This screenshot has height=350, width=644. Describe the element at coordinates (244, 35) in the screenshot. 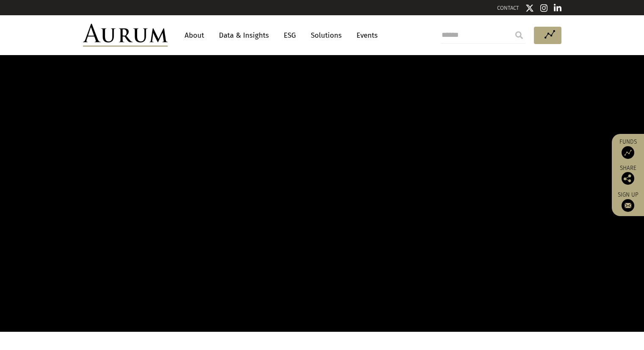

I see `a: Data & Insights` at that location.